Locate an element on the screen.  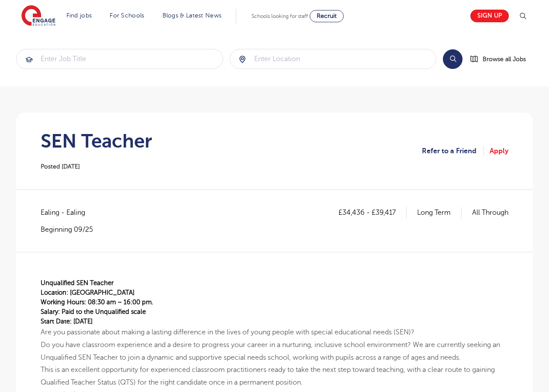
span: Salary: Paid to the Unqualified scale is located at coordinates (93, 312).